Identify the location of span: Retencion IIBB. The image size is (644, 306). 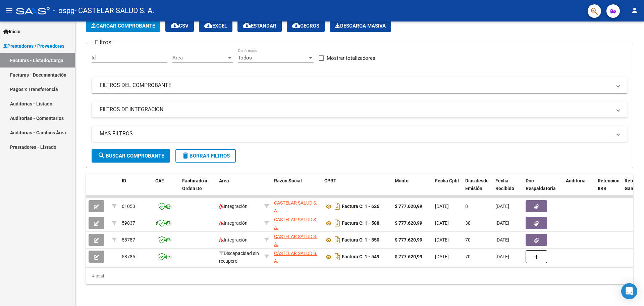
(609, 184).